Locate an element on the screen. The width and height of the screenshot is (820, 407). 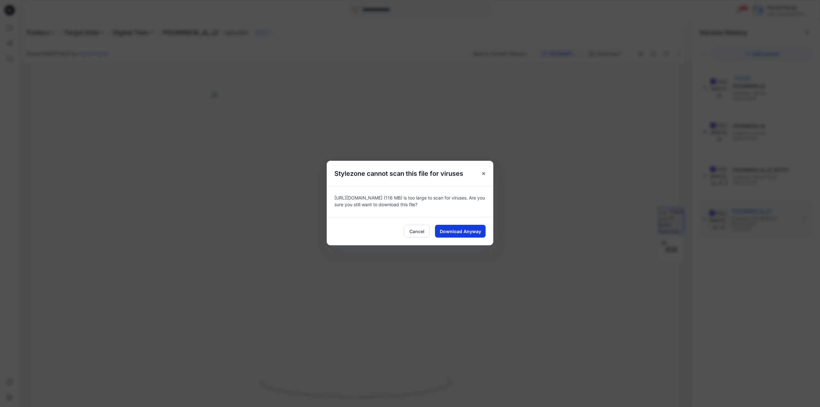
button: Cancel is located at coordinates (417, 231).